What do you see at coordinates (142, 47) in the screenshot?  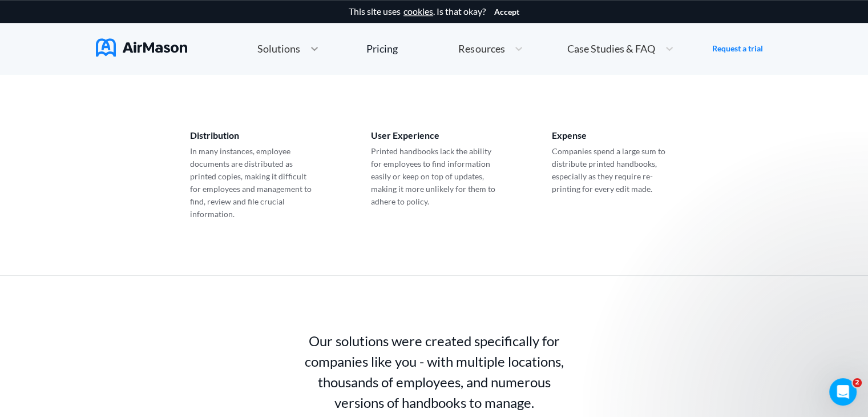 I see `img: AirMason Logo` at bounding box center [142, 47].